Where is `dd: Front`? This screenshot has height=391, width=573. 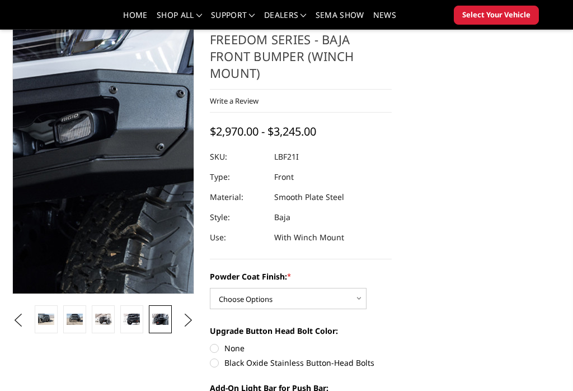 dd: Front is located at coordinates (284, 177).